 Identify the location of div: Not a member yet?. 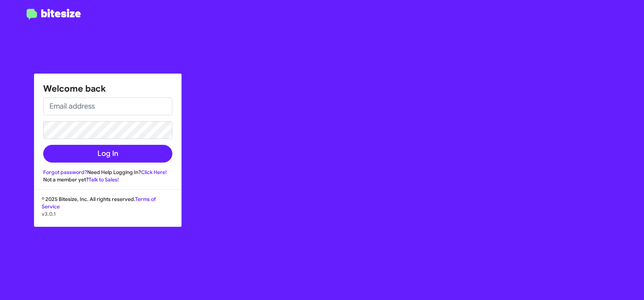
(108, 179).